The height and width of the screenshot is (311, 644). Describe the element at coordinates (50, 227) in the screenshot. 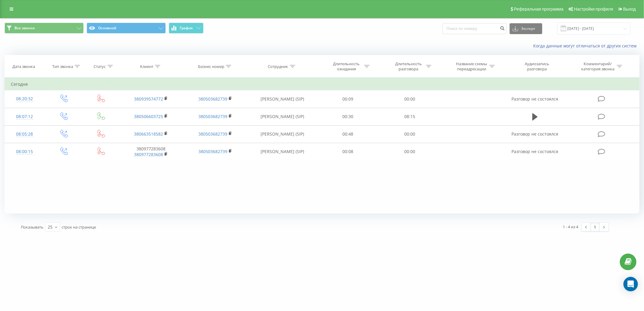

I see `div: 25` at that location.